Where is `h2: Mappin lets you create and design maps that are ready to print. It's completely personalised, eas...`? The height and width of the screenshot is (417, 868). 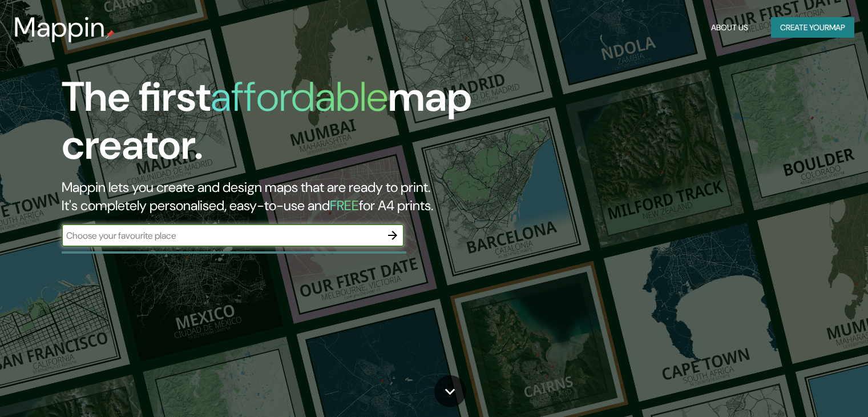
h2: Mappin lets you create and design maps that are ready to print. It's completely personalised, eas... is located at coordinates (279, 197).